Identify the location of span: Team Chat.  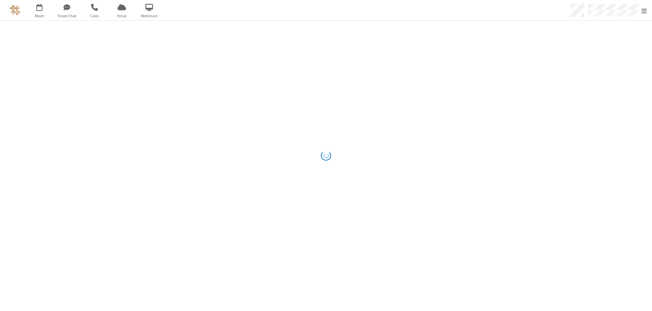
(67, 16).